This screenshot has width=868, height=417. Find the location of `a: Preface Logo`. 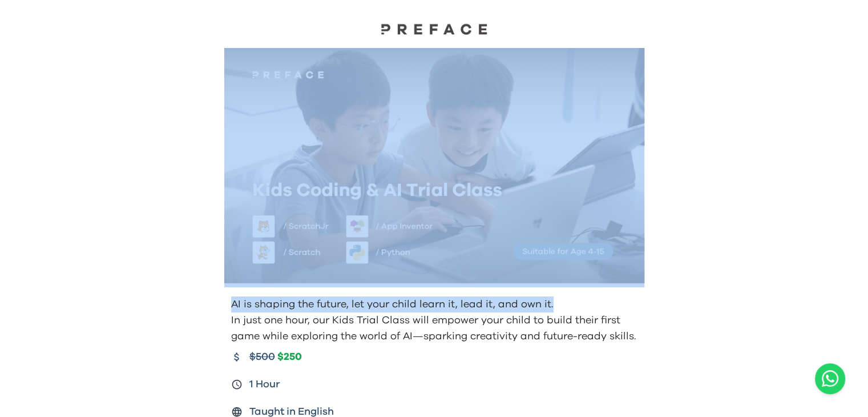

a: Preface Logo is located at coordinates (434, 31).